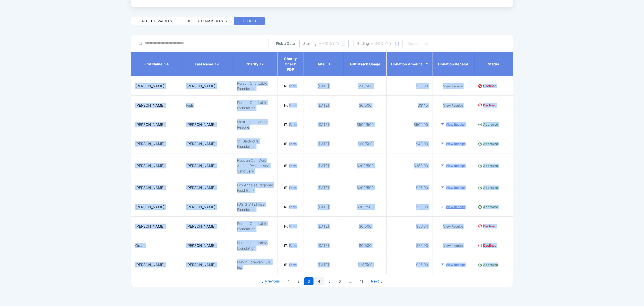 The image size is (644, 306). Describe the element at coordinates (156, 64) in the screenshot. I see `div: First name` at that location.